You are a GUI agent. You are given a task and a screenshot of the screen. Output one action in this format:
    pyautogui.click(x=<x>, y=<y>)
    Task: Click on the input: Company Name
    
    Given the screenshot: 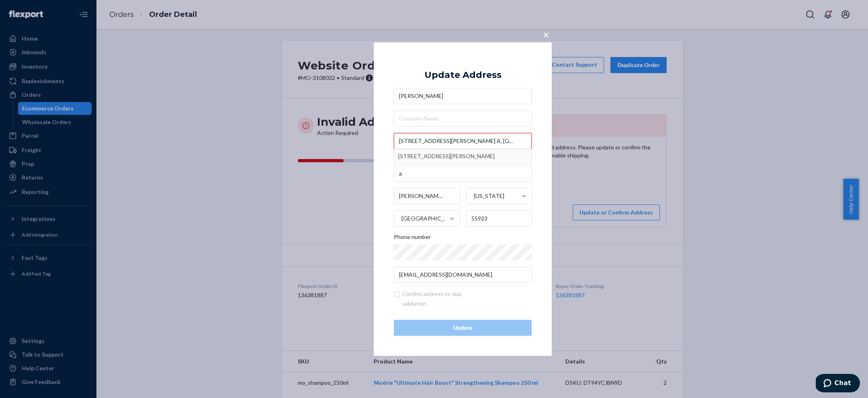 What is the action you would take?
    pyautogui.click(x=462, y=118)
    